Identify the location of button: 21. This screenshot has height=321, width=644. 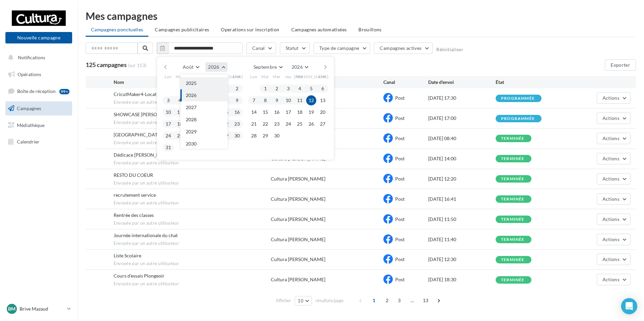
(254, 124).